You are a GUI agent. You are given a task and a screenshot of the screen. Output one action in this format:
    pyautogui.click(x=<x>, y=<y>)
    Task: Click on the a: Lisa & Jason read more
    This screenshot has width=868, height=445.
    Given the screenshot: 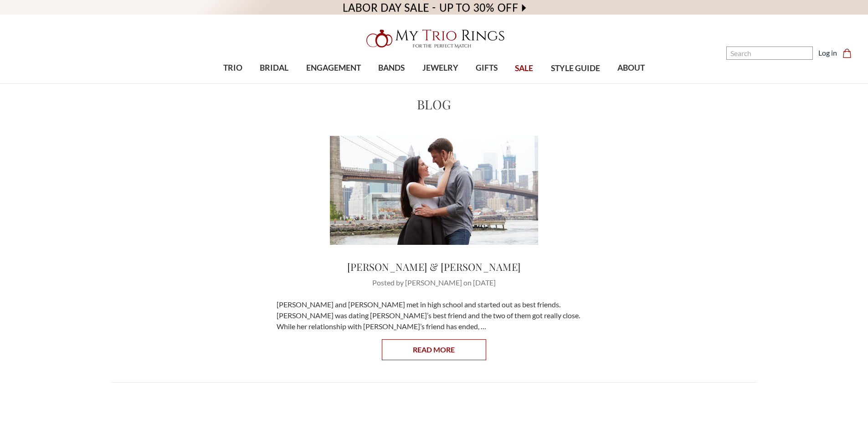 What is the action you would take?
    pyautogui.click(x=434, y=350)
    